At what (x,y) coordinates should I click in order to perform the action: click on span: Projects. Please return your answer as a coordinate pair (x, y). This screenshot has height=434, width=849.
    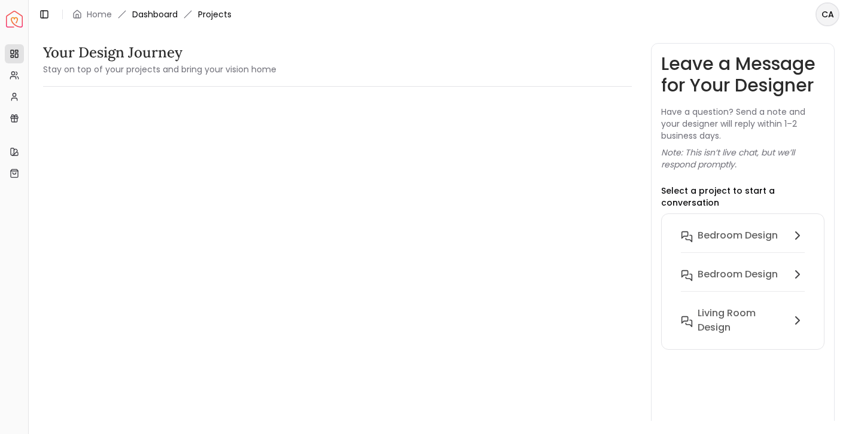
    Looking at the image, I should click on (215, 14).